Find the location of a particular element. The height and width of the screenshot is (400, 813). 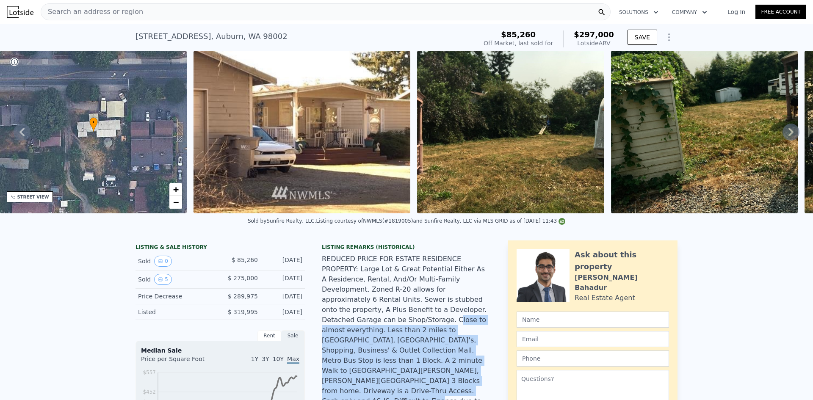

span: 3Y is located at coordinates (265, 359).